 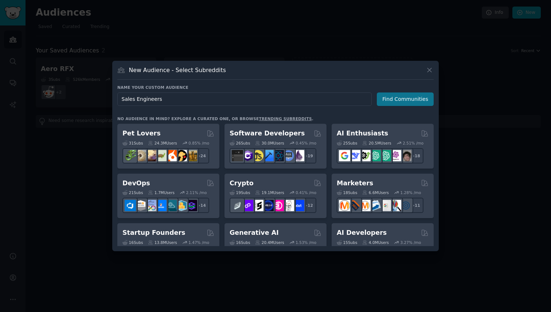 I want to click on img: dogbreed, so click(x=191, y=155).